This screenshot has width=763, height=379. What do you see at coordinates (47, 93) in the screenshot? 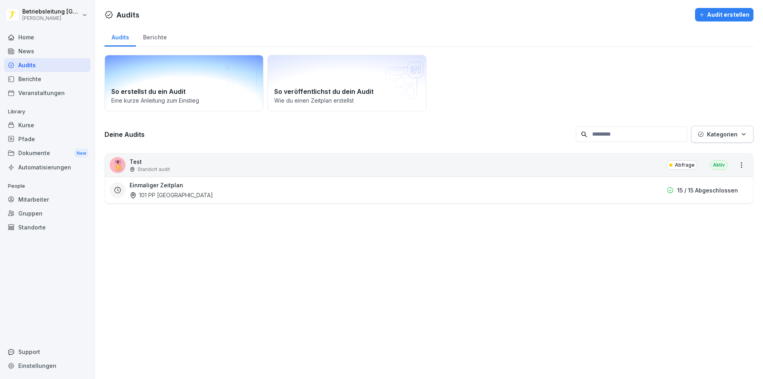
I see `a: Veranstaltungen` at bounding box center [47, 93].